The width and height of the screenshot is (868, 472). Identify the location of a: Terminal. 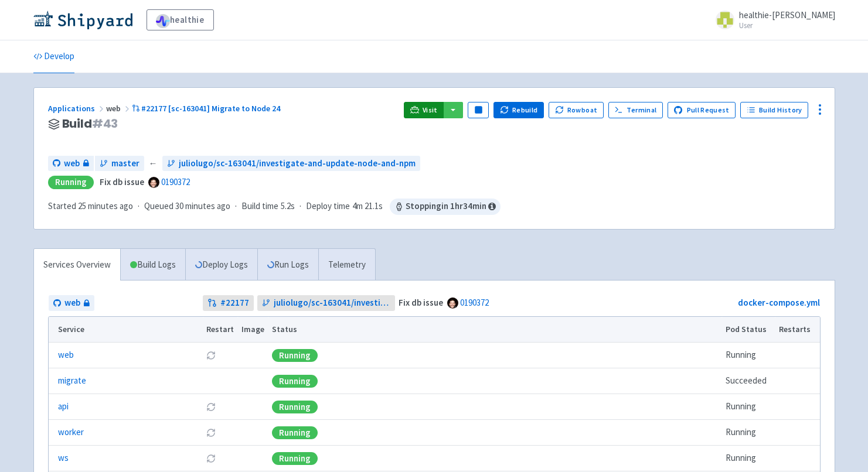
(635, 110).